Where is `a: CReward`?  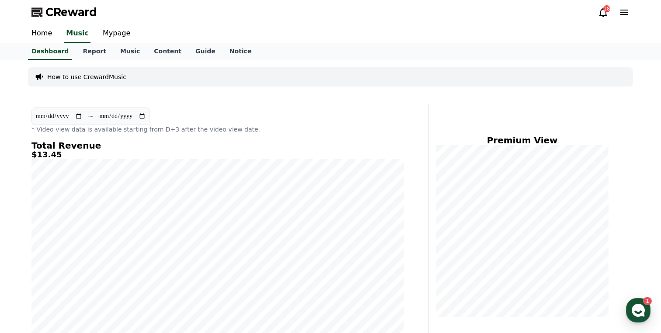 a: CReward is located at coordinates (64, 12).